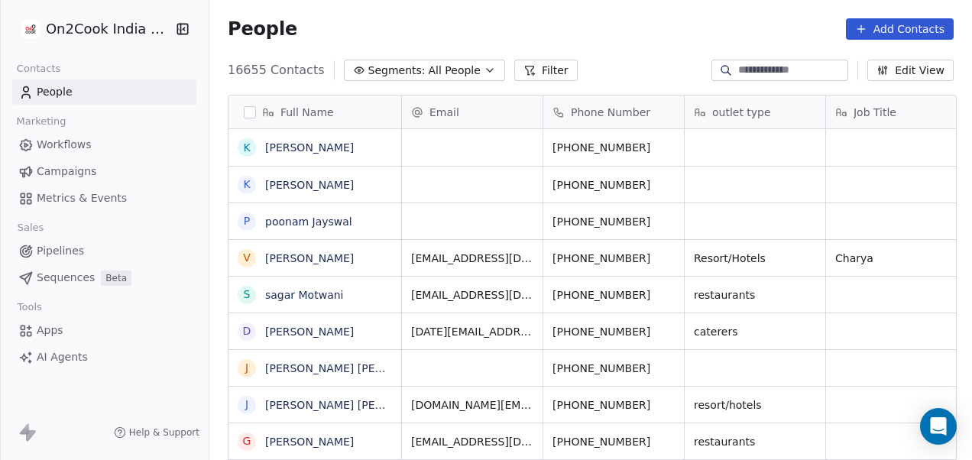 This screenshot has width=972, height=460. What do you see at coordinates (755, 332) in the screenshot?
I see `span: caterers` at bounding box center [755, 332].